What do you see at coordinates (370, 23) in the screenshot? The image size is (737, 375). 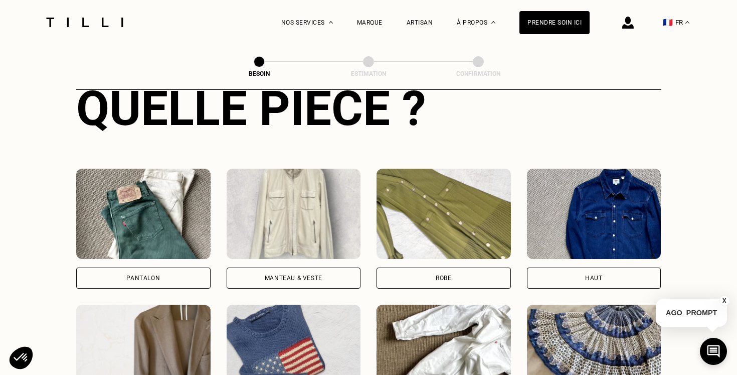 I see `a: Marque` at bounding box center [370, 23].